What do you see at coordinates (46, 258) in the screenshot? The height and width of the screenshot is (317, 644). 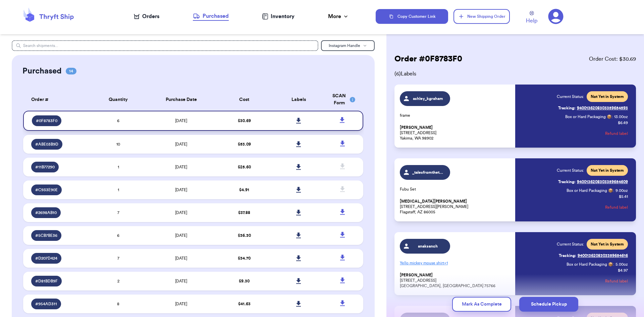 I see `span: # D207D424` at bounding box center [46, 258].